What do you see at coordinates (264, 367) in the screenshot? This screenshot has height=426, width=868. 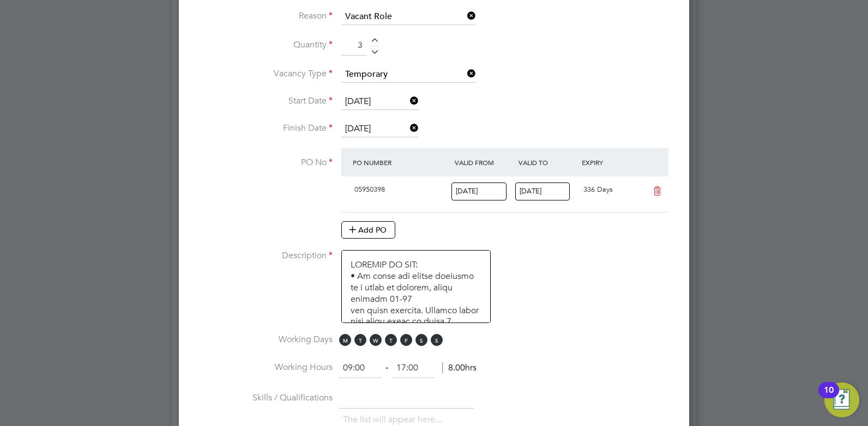 I see `label: Working Hours` at bounding box center [264, 367].